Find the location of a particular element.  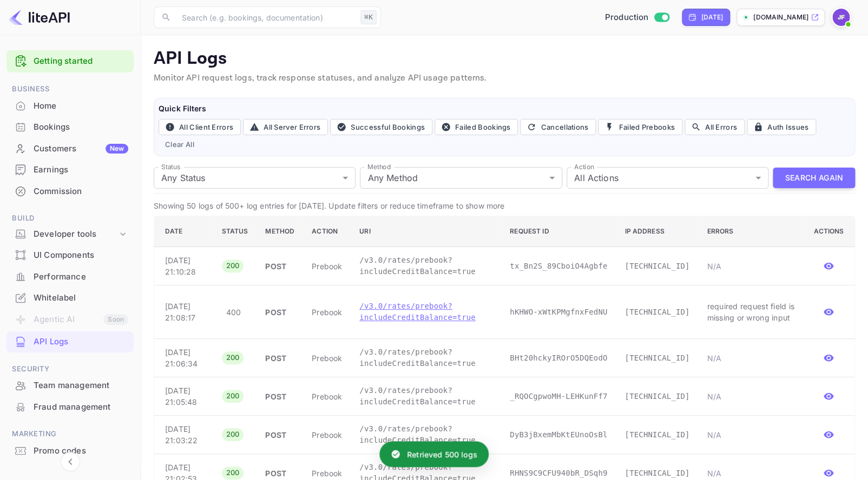

div: Any Status is located at coordinates (254, 178).